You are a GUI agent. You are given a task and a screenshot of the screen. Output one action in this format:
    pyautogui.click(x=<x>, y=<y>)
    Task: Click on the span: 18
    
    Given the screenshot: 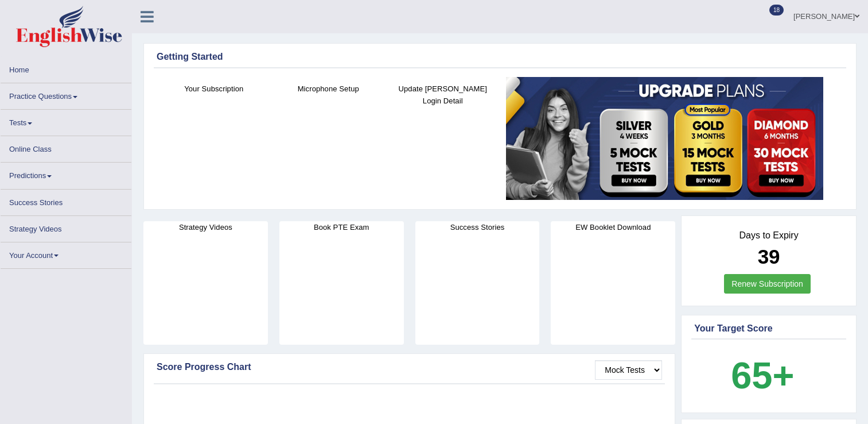 What is the action you would take?
    pyautogui.click(x=776, y=10)
    